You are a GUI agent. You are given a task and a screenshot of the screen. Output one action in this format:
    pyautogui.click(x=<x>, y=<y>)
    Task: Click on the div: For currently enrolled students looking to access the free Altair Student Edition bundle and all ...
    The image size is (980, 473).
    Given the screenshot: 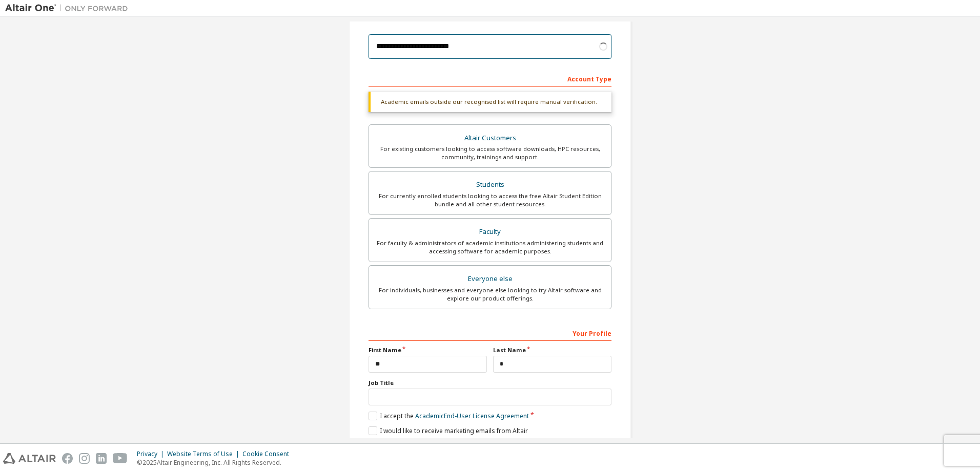 What is the action you would take?
    pyautogui.click(x=490, y=201)
    